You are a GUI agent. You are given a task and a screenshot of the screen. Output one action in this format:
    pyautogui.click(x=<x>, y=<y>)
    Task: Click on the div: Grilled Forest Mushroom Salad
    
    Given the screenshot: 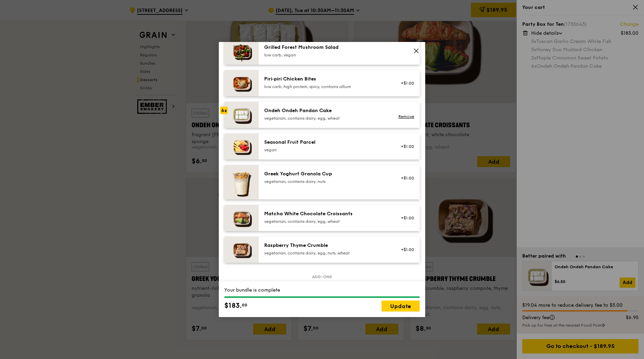 What is the action you would take?
    pyautogui.click(x=326, y=48)
    